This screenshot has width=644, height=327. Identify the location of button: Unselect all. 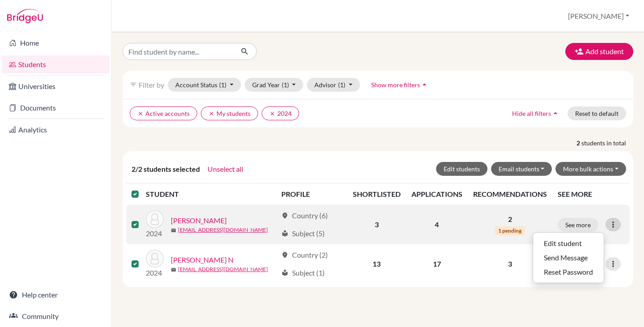
(225, 169).